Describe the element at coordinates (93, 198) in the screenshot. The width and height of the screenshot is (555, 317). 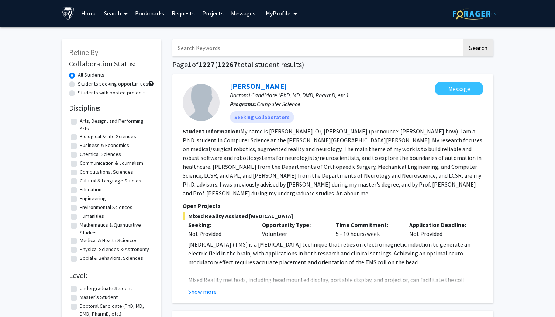
I see `label: Engineering` at that location.